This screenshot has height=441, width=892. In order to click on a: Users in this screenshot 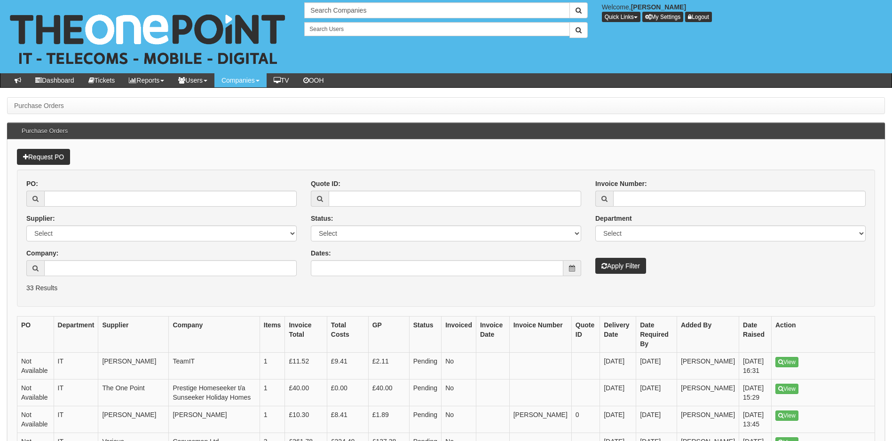, I will do `click(193, 80)`.